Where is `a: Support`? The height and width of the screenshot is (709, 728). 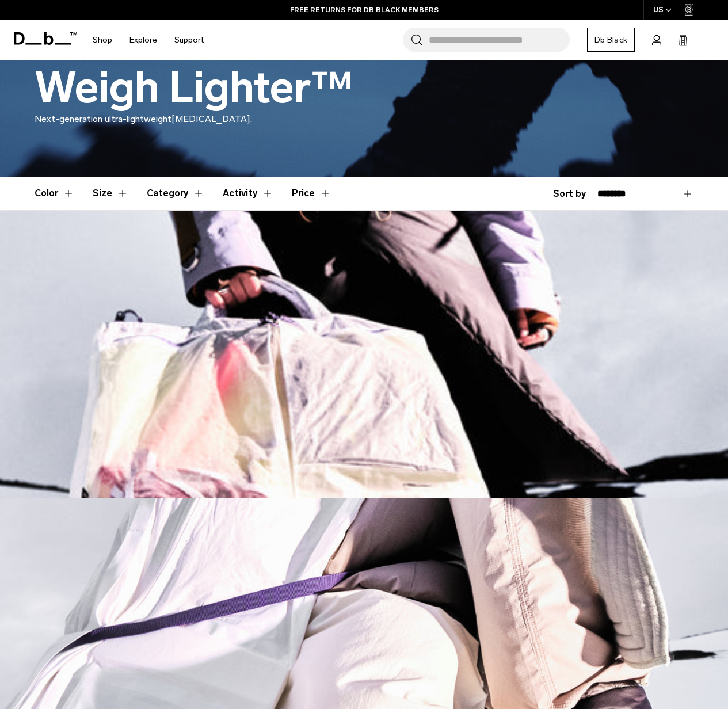
a: Support is located at coordinates (189, 40).